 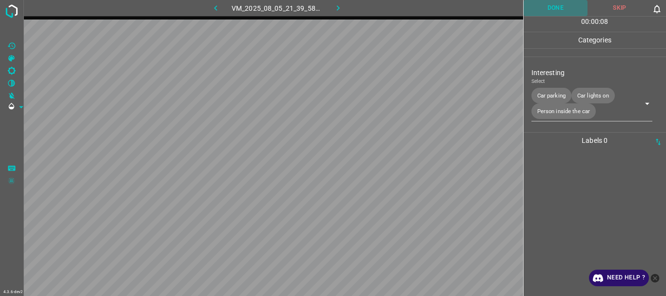 What do you see at coordinates (12, 11) in the screenshot?
I see `img: logo` at bounding box center [12, 11].